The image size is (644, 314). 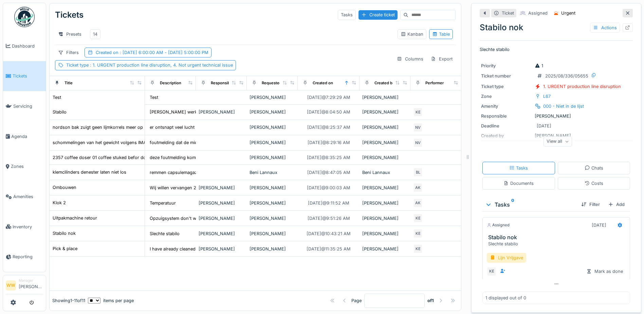 I want to click on a: Dashboard, so click(x=25, y=46).